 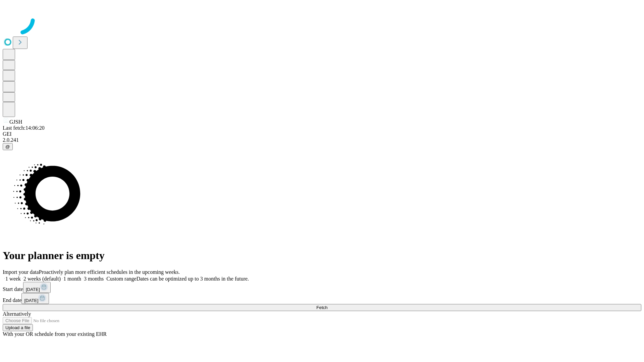 What do you see at coordinates (109, 272) in the screenshot?
I see `span: Proactively plan more efficient schedules in the upcoming weeks.` at bounding box center [109, 272].